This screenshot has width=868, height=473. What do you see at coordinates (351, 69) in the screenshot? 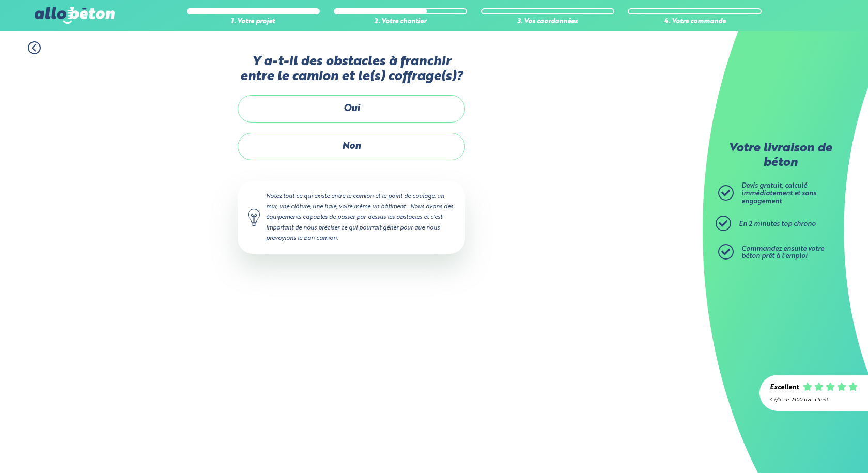
I see `label: Y a-t-il des obstacles à franchir entre le camion et le(s) coffrage(s)?` at bounding box center [351, 69].